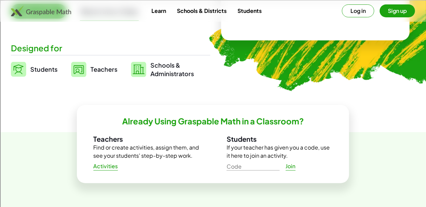 This screenshot has height=207, width=426. What do you see at coordinates (162, 69) in the screenshot?
I see `a: Schools &Administrators` at bounding box center [162, 69].